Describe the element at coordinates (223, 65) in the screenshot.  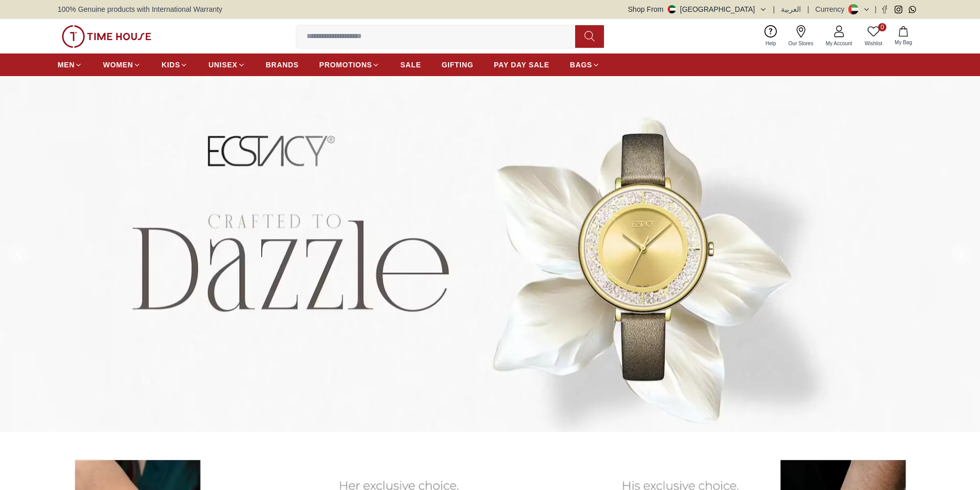
I see `span: UNISEX` at that location.